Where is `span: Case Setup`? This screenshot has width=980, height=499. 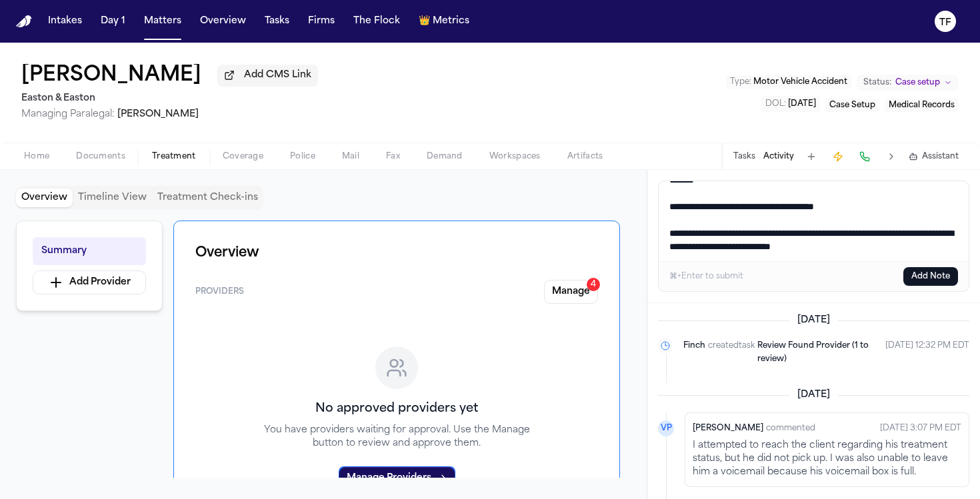
span: Case Setup is located at coordinates (852, 105).